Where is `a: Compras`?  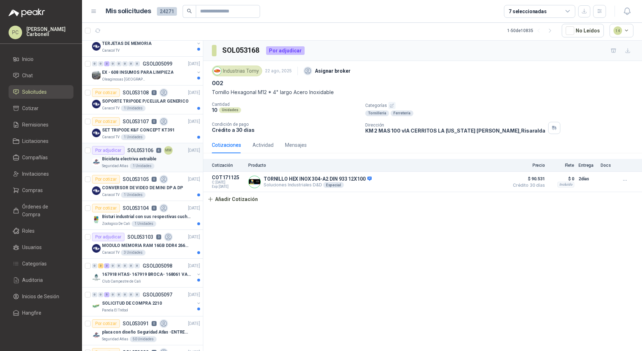 a: Compras is located at coordinates (41, 190).